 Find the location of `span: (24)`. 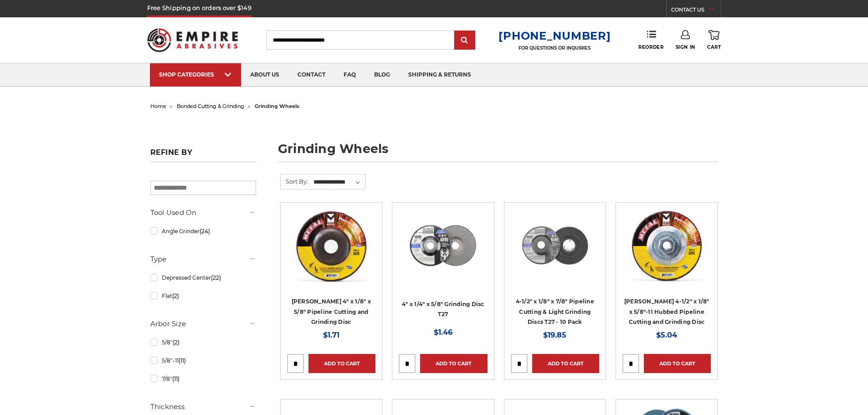

span: (24) is located at coordinates (205, 231).